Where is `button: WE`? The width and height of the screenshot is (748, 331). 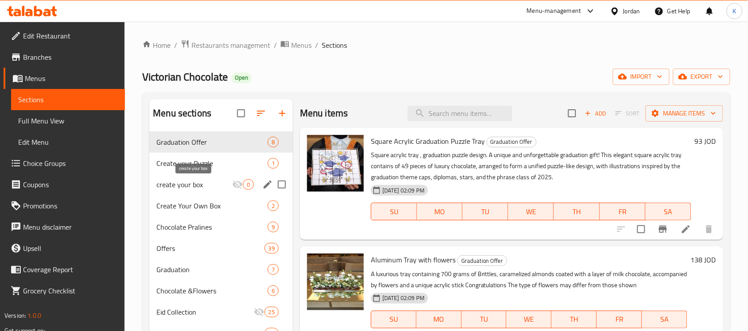 button: WE is located at coordinates (531, 212).